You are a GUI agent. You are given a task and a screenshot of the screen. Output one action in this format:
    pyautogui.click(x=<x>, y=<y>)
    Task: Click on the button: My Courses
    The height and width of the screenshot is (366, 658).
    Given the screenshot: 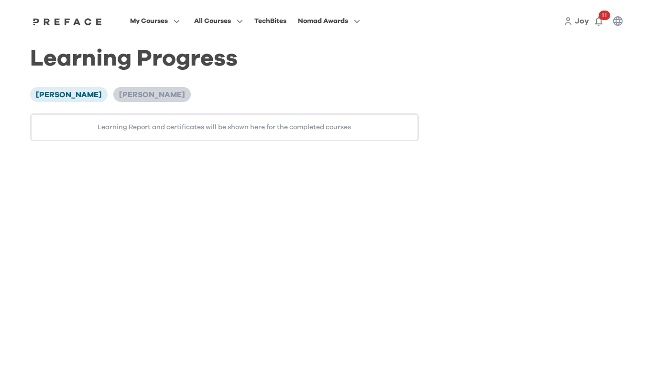 What is the action you would take?
    pyautogui.click(x=155, y=21)
    